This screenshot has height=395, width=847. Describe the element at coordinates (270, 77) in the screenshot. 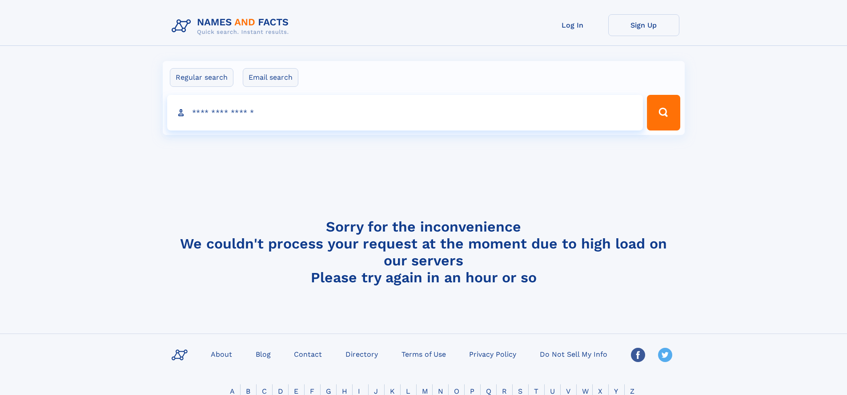

I see `label: Email search` at that location.